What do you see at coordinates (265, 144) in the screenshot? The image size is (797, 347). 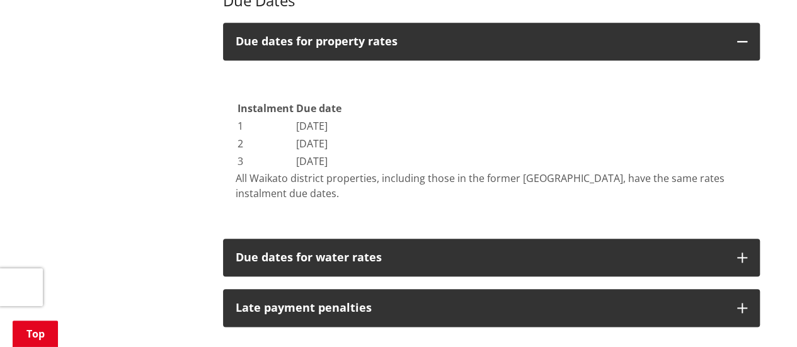 I see `td: 2` at bounding box center [265, 144].